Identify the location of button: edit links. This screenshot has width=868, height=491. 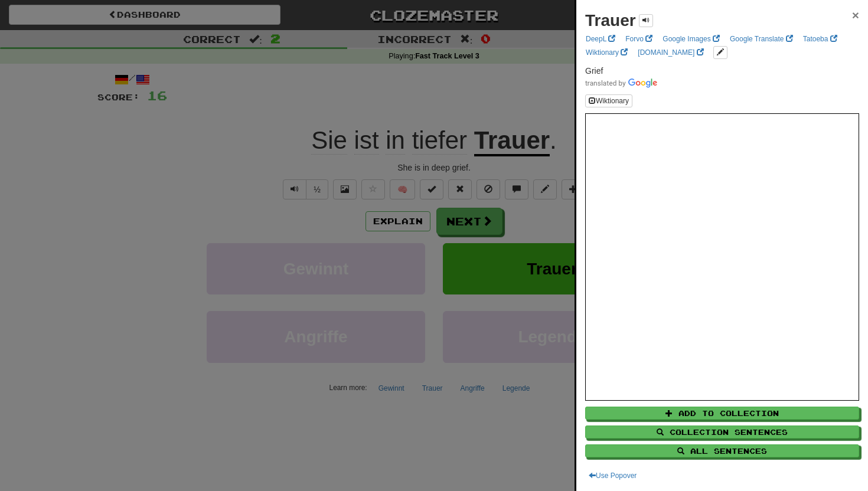
(720, 52).